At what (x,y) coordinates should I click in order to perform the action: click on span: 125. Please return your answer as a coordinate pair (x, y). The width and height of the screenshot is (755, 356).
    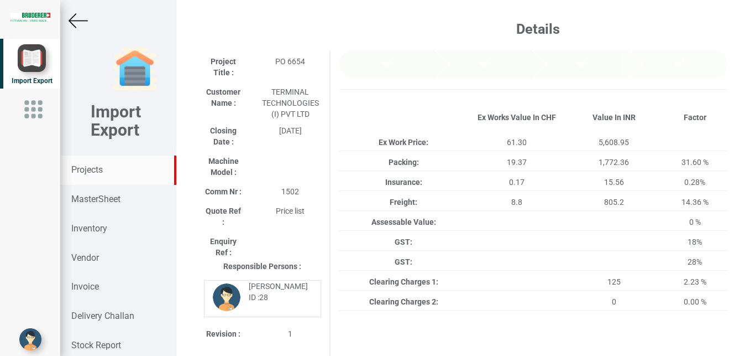
    Looking at the image, I should click on (614, 281).